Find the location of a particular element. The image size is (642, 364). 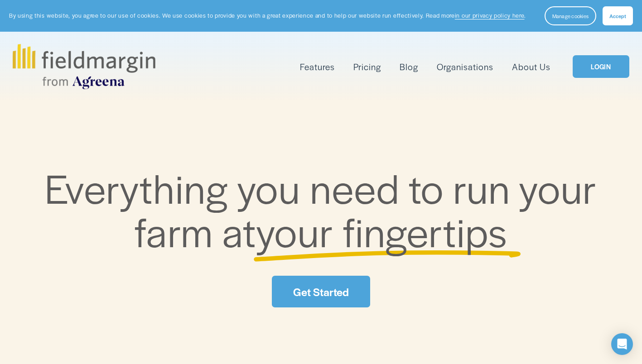

span: your fingertips is located at coordinates (382, 230).